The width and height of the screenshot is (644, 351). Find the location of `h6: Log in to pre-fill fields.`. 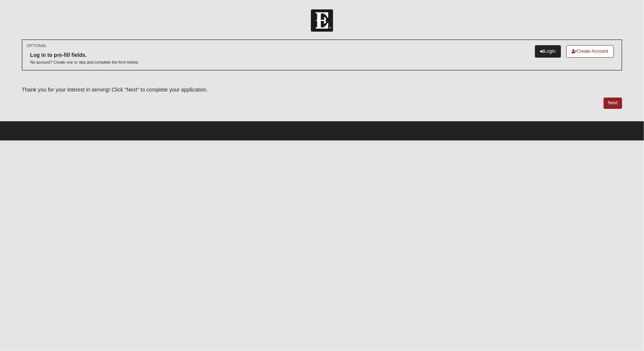

h6: Log in to pre-fill fields. is located at coordinates (84, 55).